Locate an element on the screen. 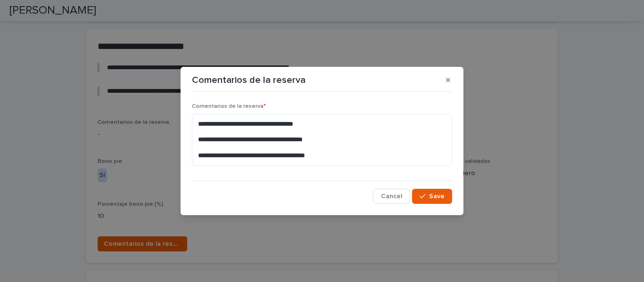 This screenshot has height=282, width=644. span: Comentarios de la reserva is located at coordinates (228, 106).